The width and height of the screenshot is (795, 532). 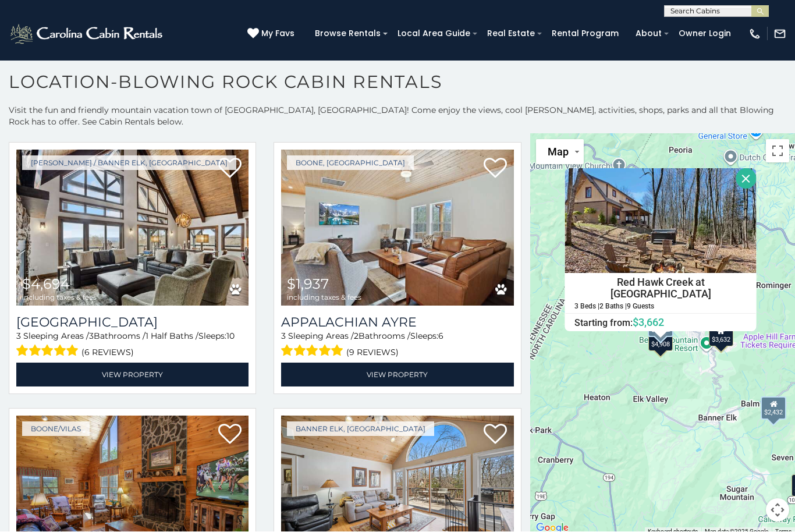 I want to click on button: Close, so click(x=746, y=179).